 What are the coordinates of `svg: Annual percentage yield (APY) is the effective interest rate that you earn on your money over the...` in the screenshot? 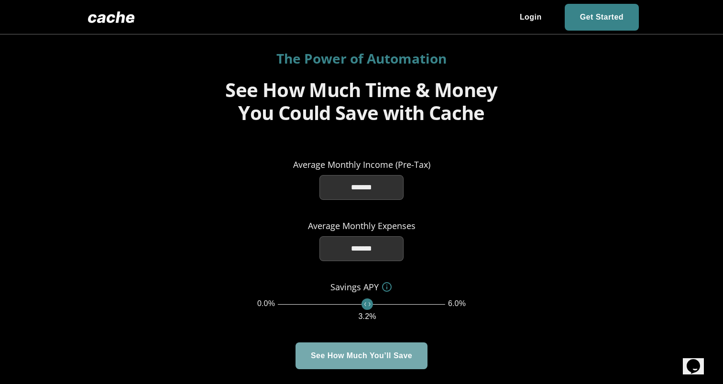 It's located at (387, 287).